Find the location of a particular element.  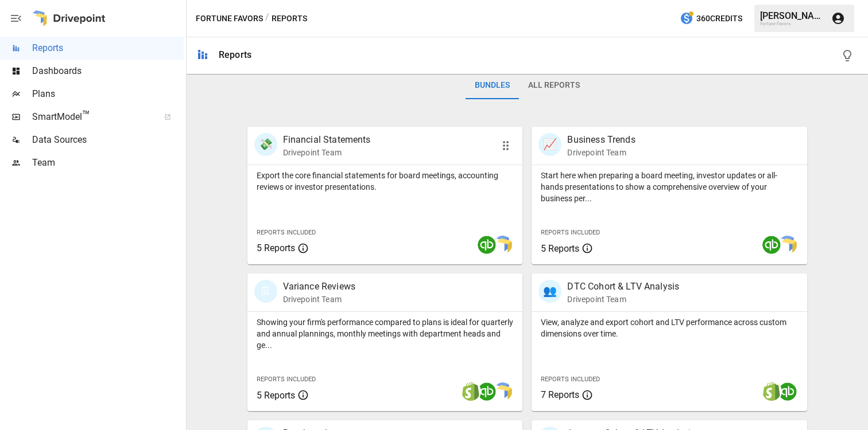

p: DTC Cohort & LTV Analysis is located at coordinates (623, 287).